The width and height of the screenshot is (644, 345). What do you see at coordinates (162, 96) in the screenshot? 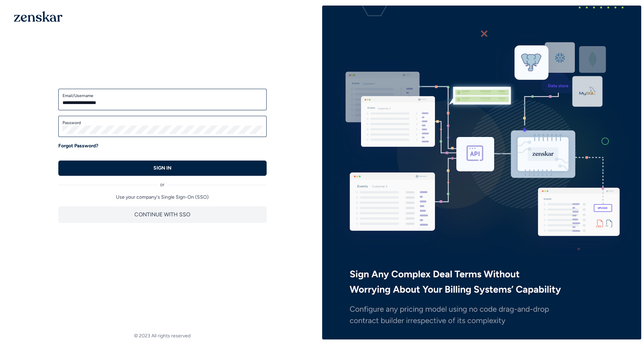
I see `label: Email/Username` at bounding box center [162, 96].